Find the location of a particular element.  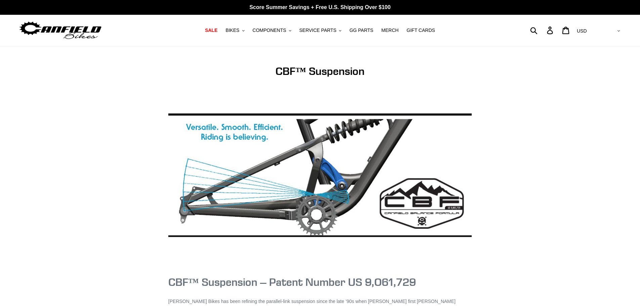

span: GIFT CARDS is located at coordinates (420, 30).